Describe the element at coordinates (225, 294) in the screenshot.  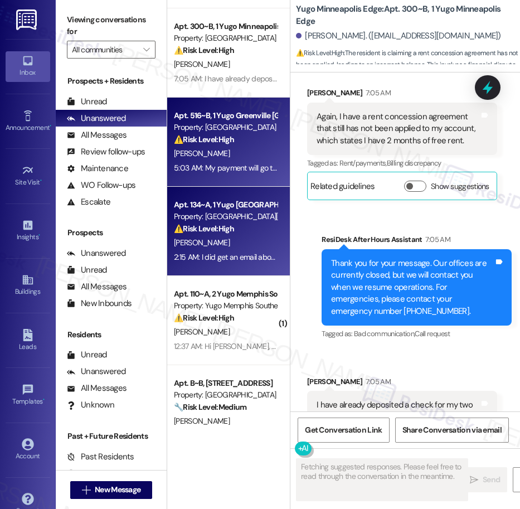
I see `div: Apt. 110~A, 2 Yugo Memphis Southern` at that location.